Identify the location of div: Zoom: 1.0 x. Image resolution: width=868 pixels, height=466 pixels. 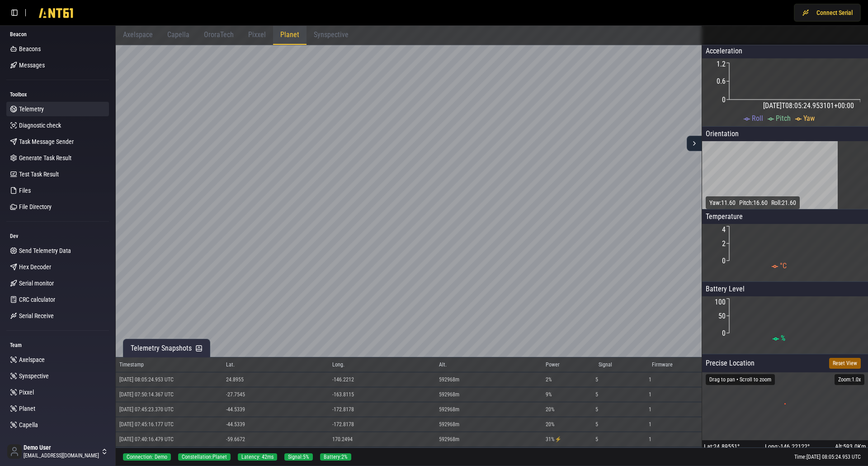
(849, 380).